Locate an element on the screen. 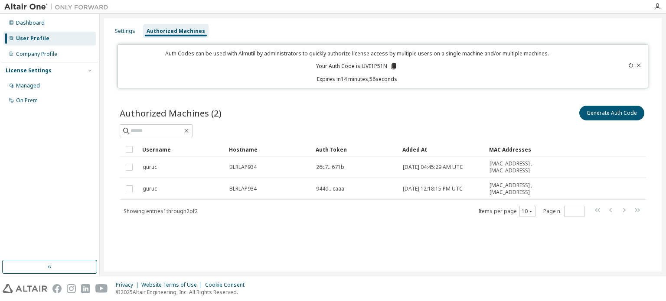 The height and width of the screenshot is (301, 666). div: Company Profile is located at coordinates (36, 54).